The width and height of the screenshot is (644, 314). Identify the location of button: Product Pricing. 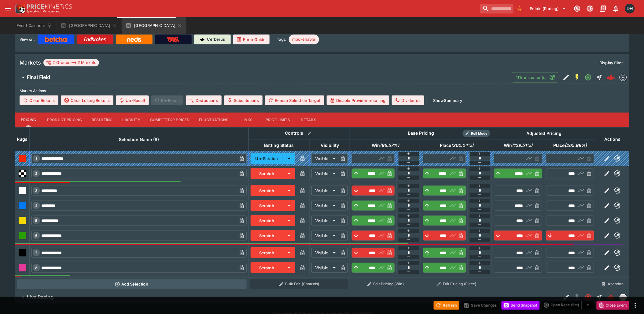
(65, 120).